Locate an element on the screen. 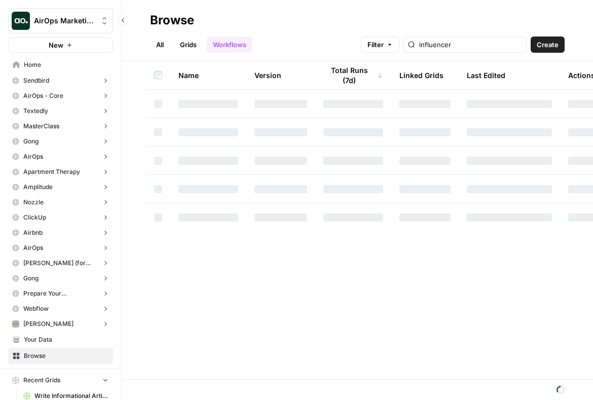 Image resolution: width=593 pixels, height=400 pixels. span: Recent Grids is located at coordinates (42, 380).